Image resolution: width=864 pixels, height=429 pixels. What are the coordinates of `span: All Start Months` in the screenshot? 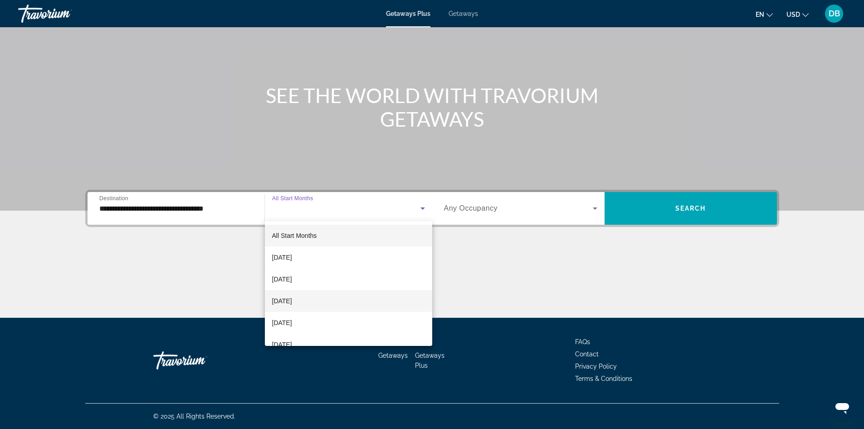 It's located at (294, 236).